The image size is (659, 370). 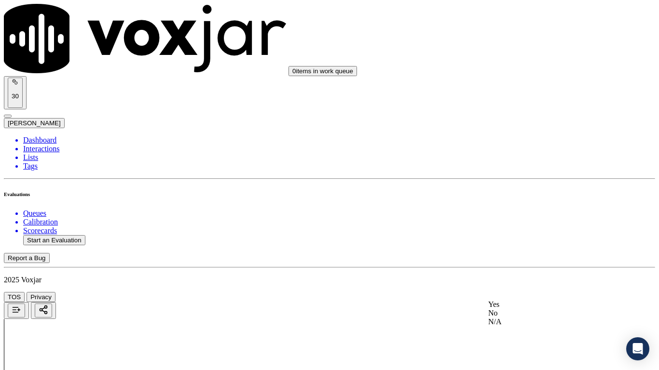 I want to click on li: Tags, so click(x=339, y=166).